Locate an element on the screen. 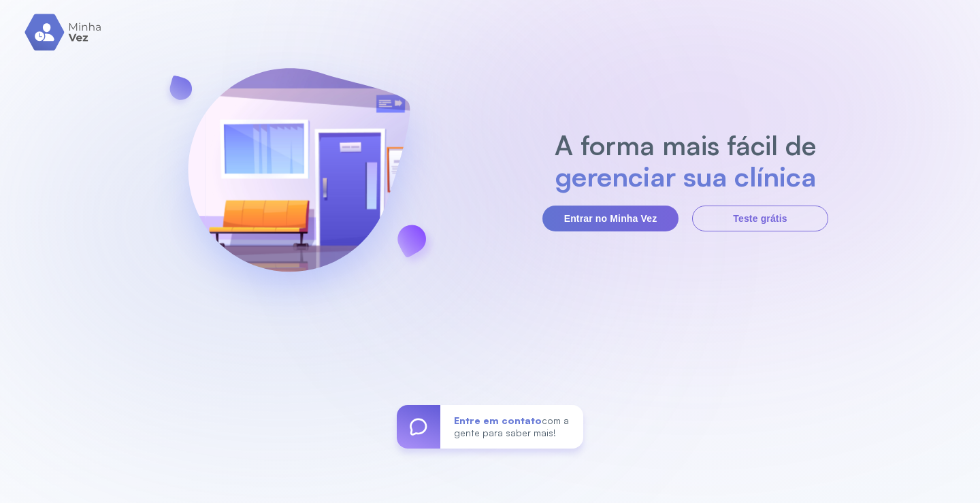  span: Entre em contato is located at coordinates (497, 420).